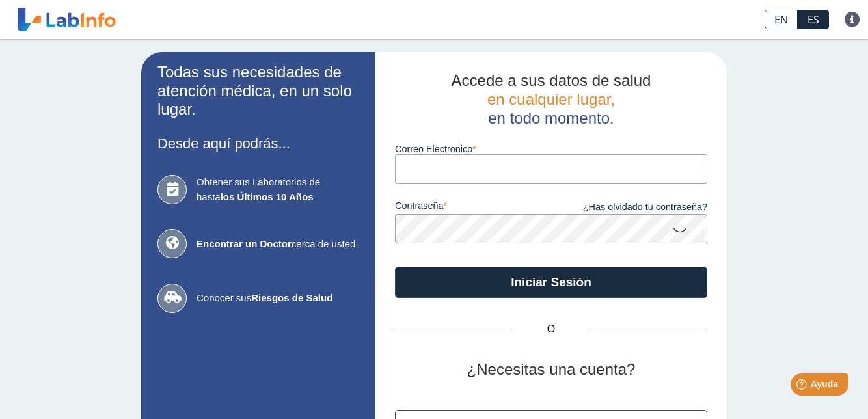  I want to click on a: ¿Has olvidado tu contraseña?, so click(629, 207).